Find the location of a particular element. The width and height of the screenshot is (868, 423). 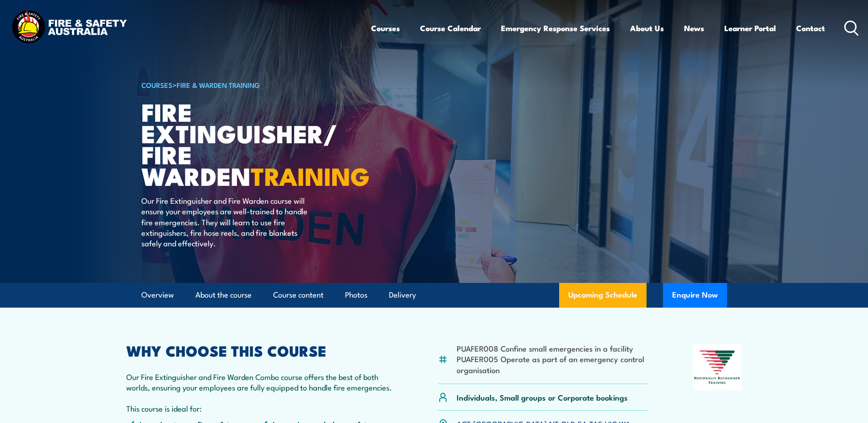

strong: TRAINING is located at coordinates (311, 175).